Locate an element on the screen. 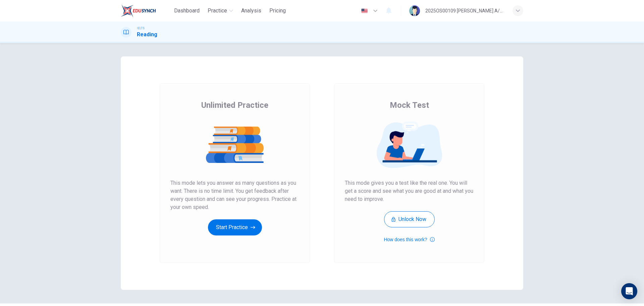  img: EduSynch logo is located at coordinates (138, 11).